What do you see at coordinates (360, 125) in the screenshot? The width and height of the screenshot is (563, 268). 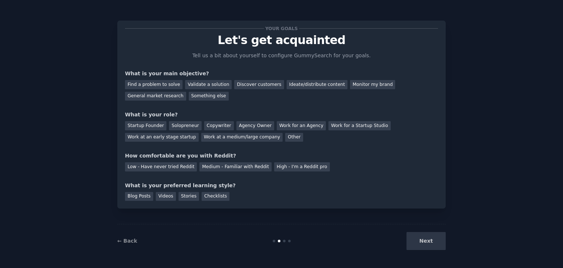 I see `div: Work for a Startup Studio` at bounding box center [360, 125].